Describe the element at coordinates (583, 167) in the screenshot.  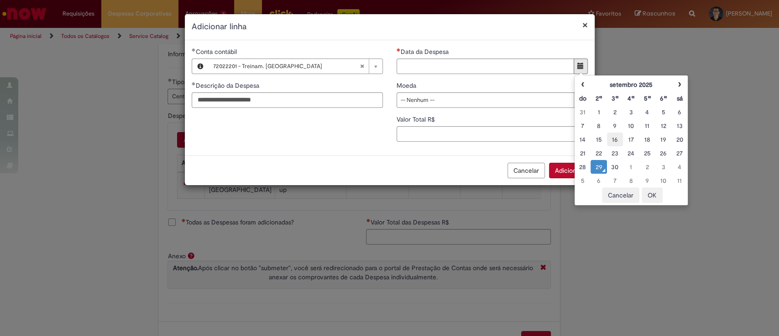
I see `div: 28 September 2025 Sunday` at that location.